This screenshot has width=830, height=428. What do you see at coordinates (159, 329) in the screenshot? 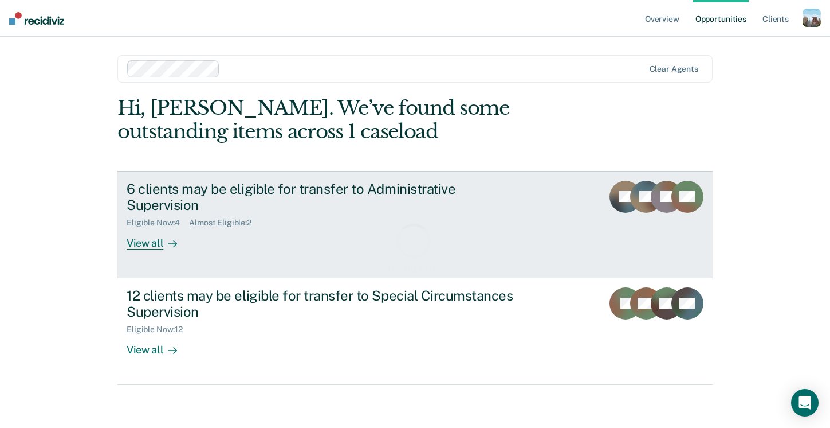
I see `div: Eligible Now : 12` at bounding box center [159, 329].